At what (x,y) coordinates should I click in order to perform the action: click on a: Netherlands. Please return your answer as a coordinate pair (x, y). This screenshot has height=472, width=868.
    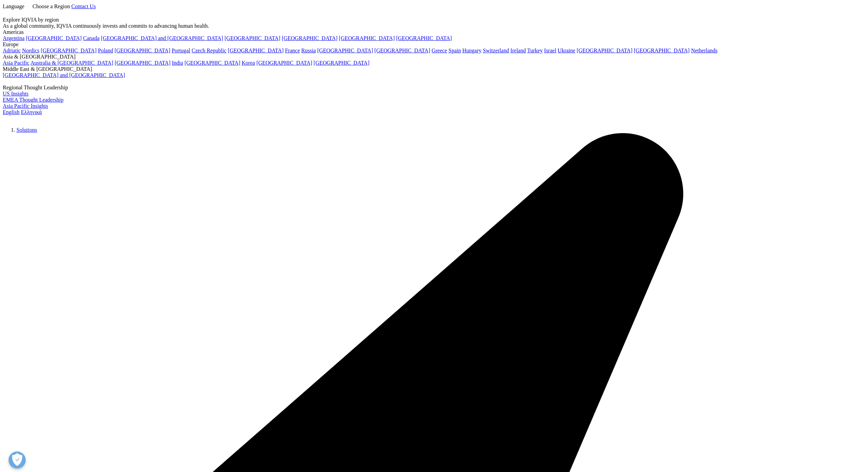
    Looking at the image, I should click on (704, 50).